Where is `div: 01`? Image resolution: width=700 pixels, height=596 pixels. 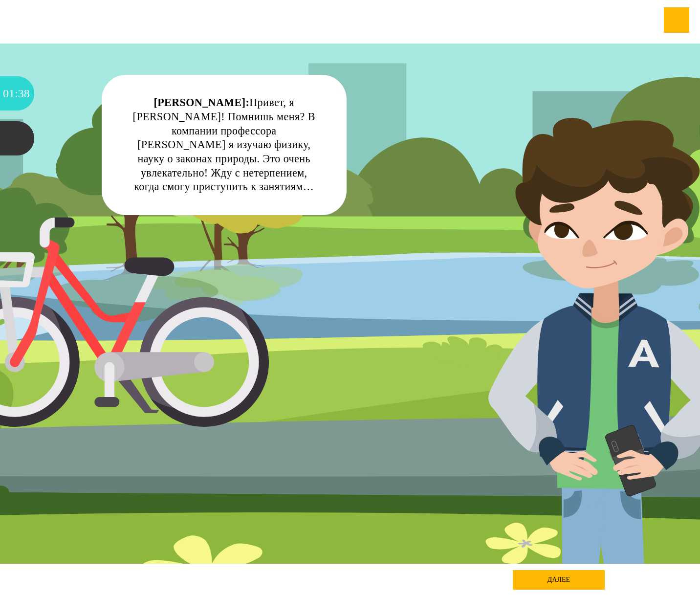
div: 01 is located at coordinates (9, 93).